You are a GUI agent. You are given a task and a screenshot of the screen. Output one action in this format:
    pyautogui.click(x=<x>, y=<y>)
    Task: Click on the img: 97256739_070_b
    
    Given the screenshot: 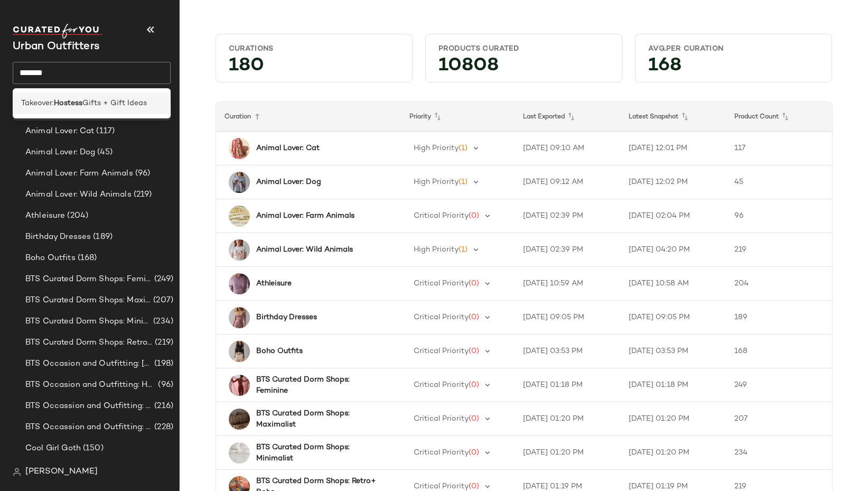 What is the action you would take?
    pyautogui.click(x=239, y=420)
    